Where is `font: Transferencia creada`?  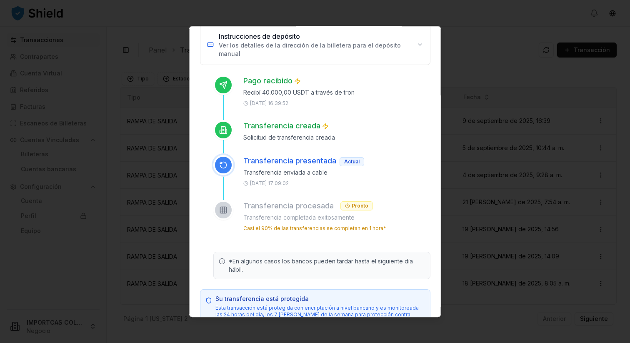
font: Transferencia creada is located at coordinates (282, 126).